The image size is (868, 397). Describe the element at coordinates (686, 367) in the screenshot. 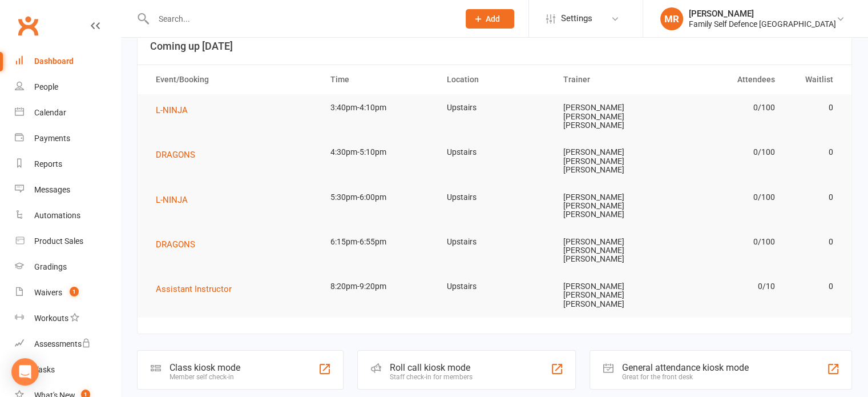

I see `div: General attendance kiosk mode` at that location.